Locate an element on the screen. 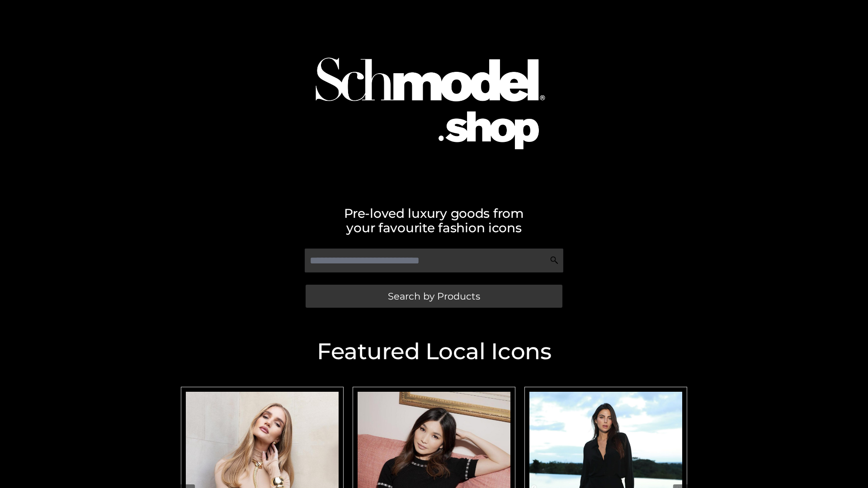 Image resolution: width=868 pixels, height=488 pixels. img: Search Icon is located at coordinates (554, 260).